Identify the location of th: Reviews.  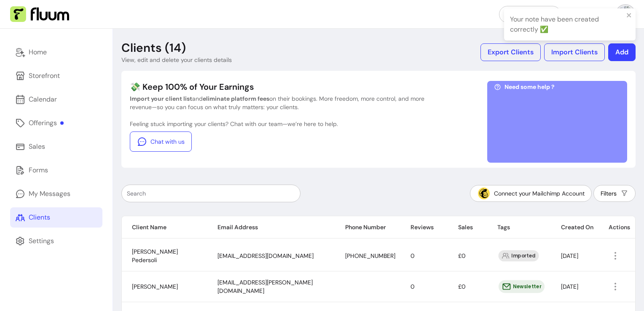
(424, 227).